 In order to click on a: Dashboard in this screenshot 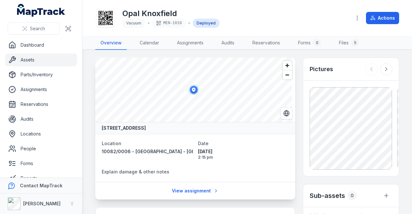, I will do `click(41, 45)`.